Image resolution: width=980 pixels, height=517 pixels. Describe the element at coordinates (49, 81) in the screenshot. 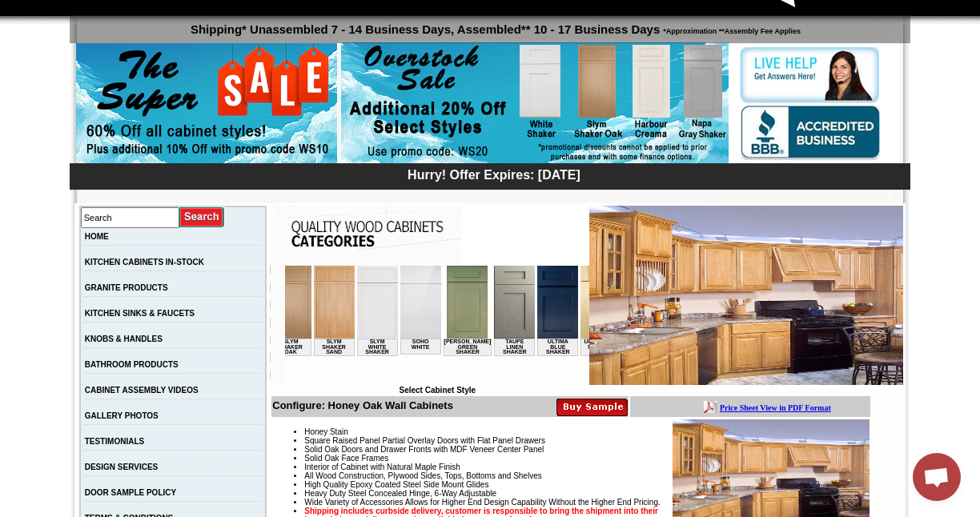

I see `td: Slym Shaker Sand` at that location.